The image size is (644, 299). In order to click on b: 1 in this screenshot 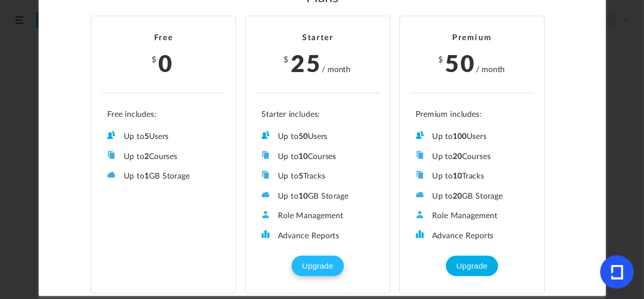, I will do `click(146, 176)`.